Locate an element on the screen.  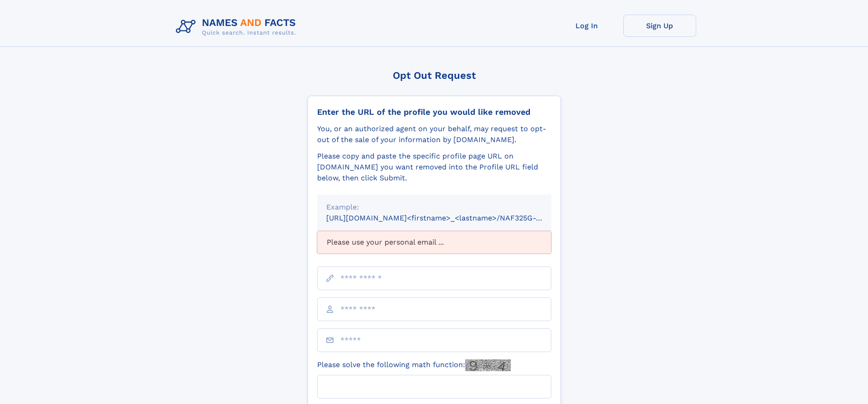
a: Sign Up is located at coordinates (659, 25).